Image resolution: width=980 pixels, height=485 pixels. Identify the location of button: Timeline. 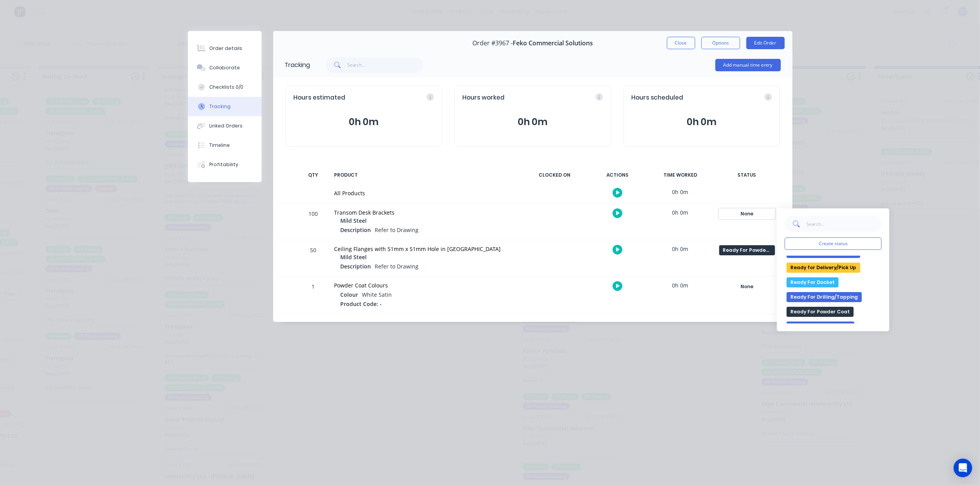
(225, 145).